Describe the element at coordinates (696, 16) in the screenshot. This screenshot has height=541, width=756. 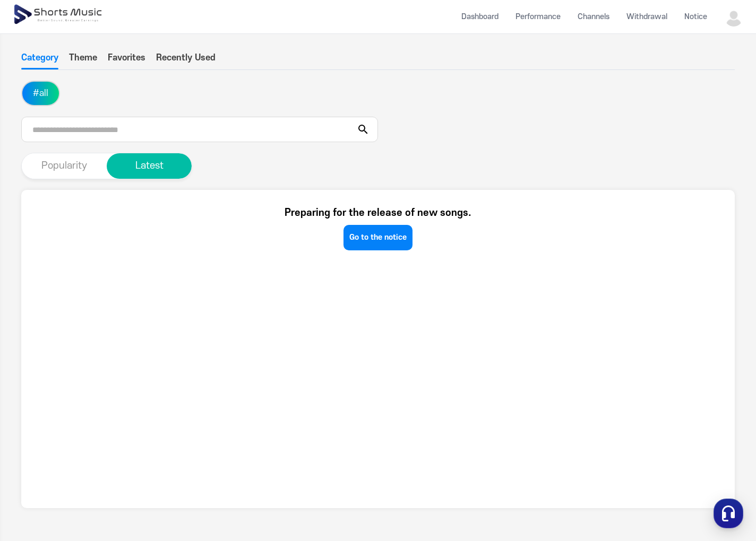
I see `a: Notice` at that location.